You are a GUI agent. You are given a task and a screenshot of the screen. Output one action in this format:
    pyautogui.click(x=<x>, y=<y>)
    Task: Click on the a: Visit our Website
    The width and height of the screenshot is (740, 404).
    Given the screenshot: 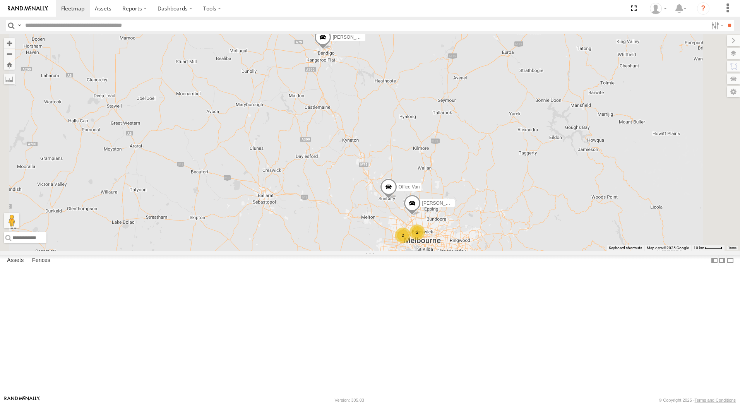 What is the action you would take?
    pyautogui.click(x=22, y=400)
    